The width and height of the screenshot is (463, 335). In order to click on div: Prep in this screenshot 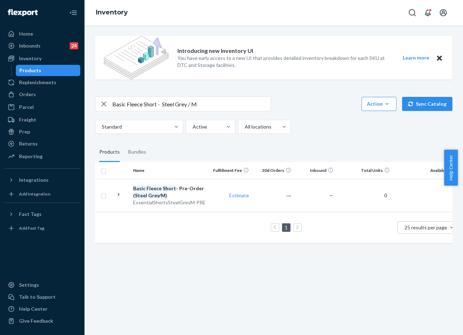, I will do `click(24, 132)`.